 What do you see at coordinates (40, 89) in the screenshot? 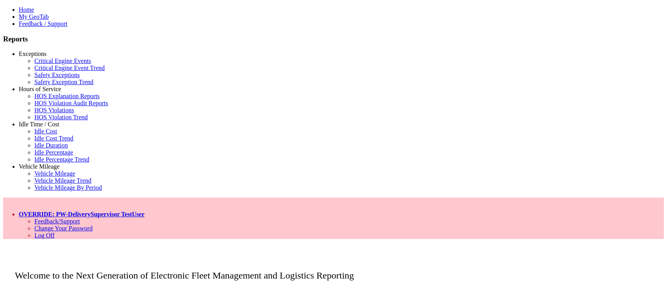
I see `a: Hours of Service` at bounding box center [40, 89].